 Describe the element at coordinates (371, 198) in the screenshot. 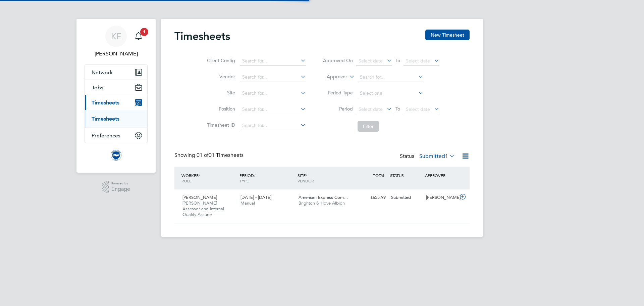

I see `div: £655.99` at that location.